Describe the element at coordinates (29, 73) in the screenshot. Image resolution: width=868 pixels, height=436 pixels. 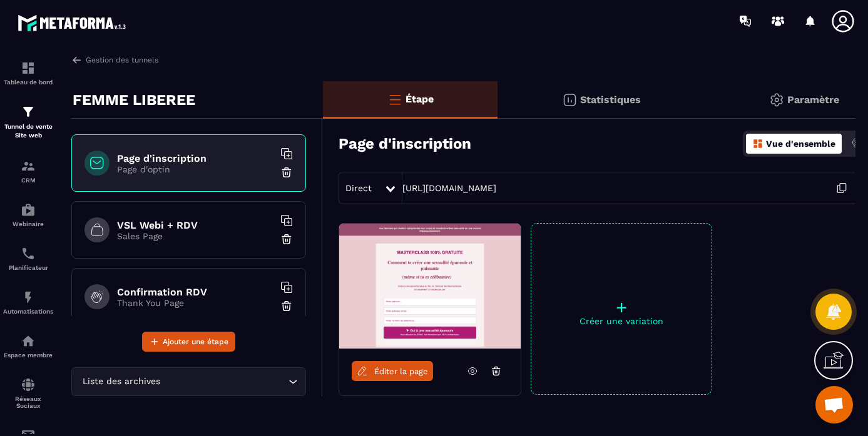
I see `a: formationformationTableau de bord` at that location.